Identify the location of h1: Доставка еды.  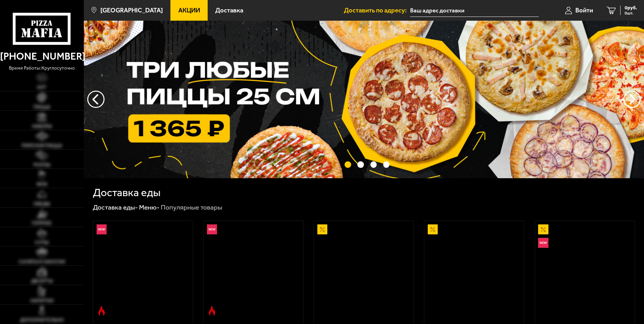
(127, 192).